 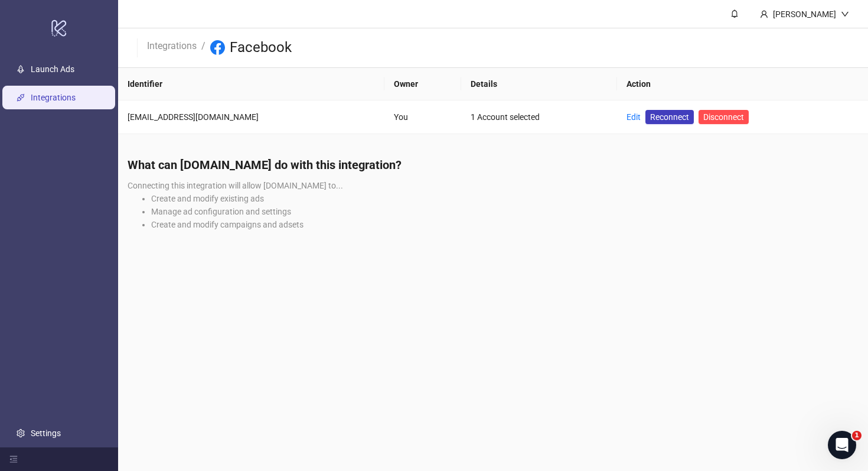 What do you see at coordinates (724, 117) in the screenshot?
I see `span: Disconnect` at bounding box center [724, 117].